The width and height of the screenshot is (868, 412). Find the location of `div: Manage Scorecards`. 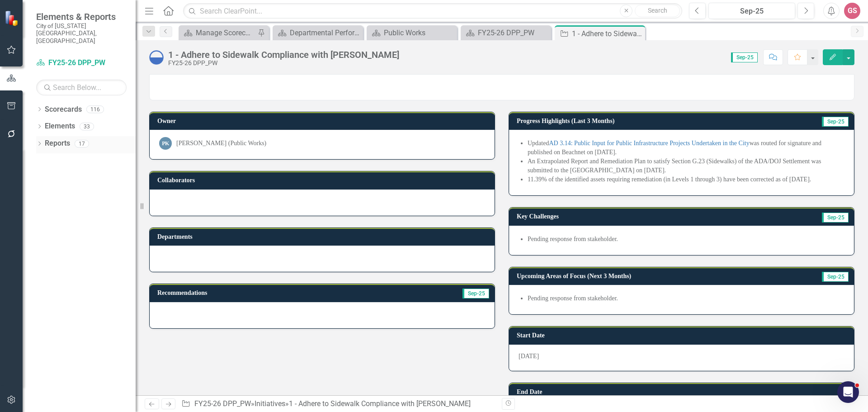

div: Manage Scorecards is located at coordinates (226, 33).